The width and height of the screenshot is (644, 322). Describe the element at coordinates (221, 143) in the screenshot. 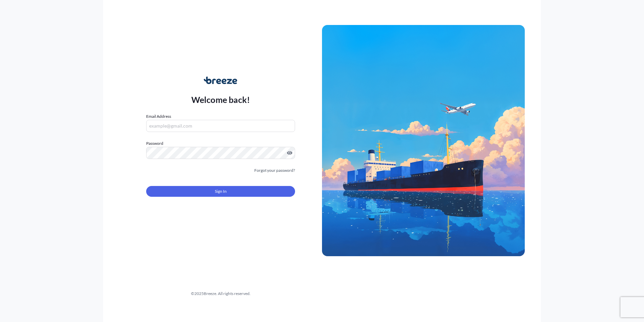

I see `label: Password` at that location.